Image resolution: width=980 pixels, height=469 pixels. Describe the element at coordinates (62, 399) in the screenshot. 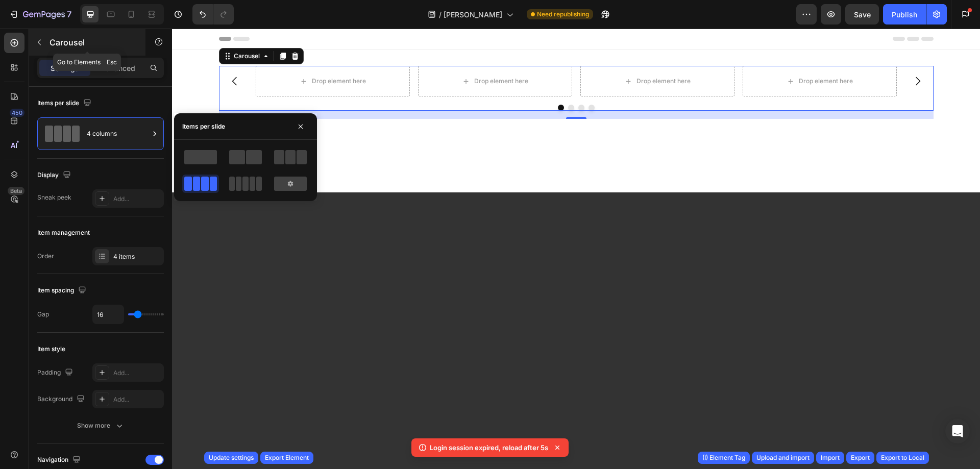

I see `div: Background` at that location.